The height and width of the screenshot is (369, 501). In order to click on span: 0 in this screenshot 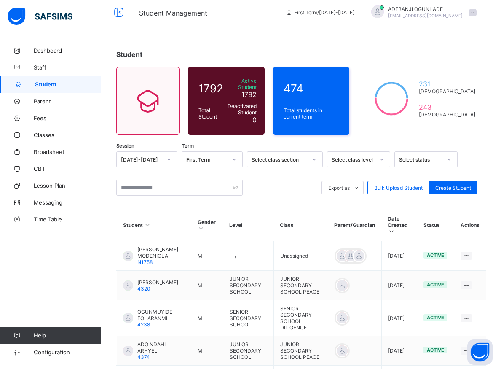, I will do `click(254, 120)`.